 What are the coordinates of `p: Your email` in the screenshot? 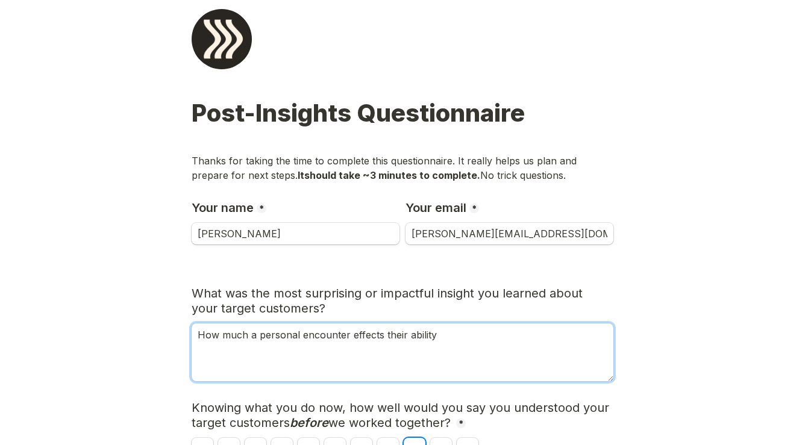 It's located at (436, 208).